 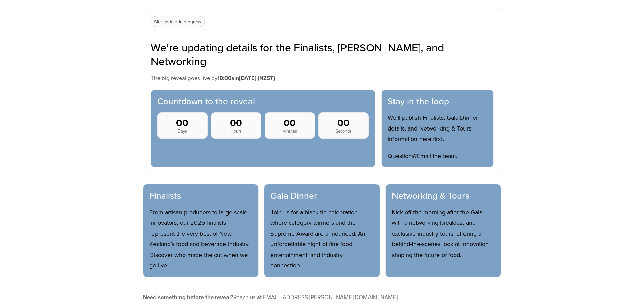 I want to click on h3: Gala Dinner, so click(x=322, y=196).